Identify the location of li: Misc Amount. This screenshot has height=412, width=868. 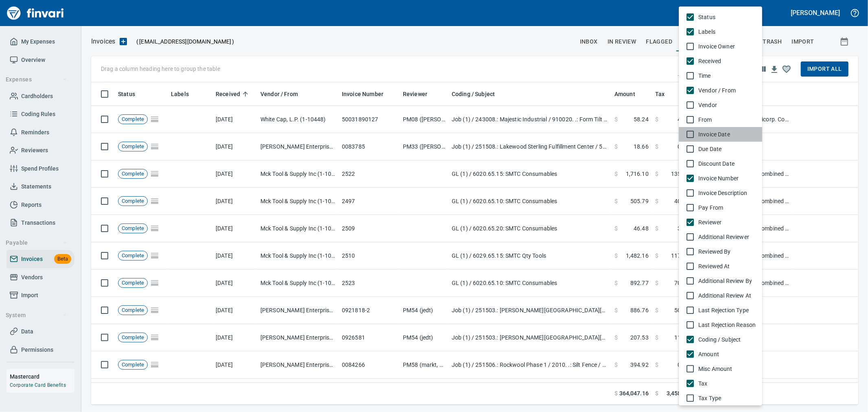
(720, 368).